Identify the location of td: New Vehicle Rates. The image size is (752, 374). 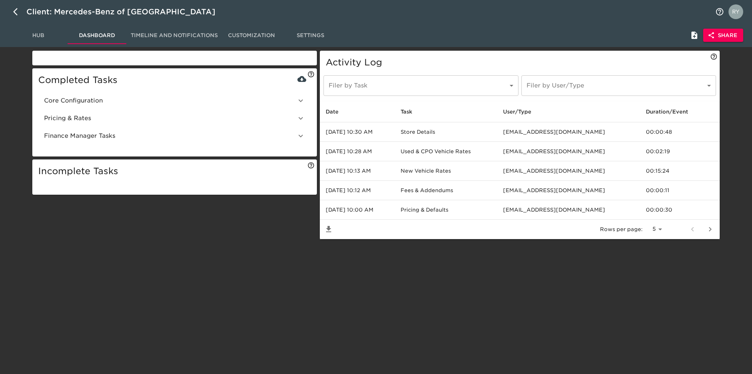
(446, 171).